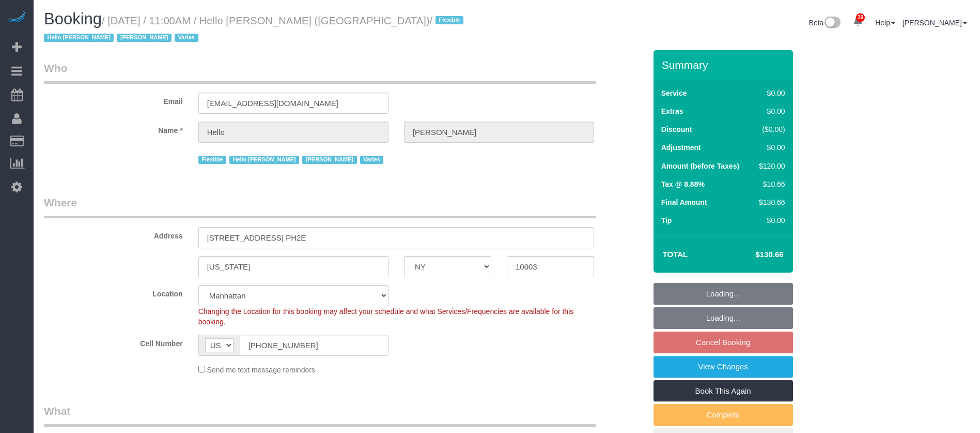 The image size is (980, 433). What do you see at coordinates (386, 316) in the screenshot?
I see `span: Changing the Location for this booking may affect your schedule and what Services/Frequencies are...` at bounding box center [386, 316].